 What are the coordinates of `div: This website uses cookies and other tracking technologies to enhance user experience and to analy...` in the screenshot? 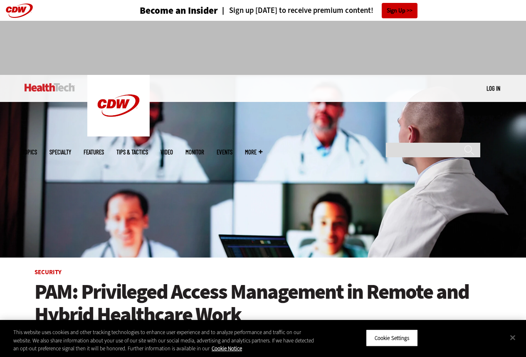 It's located at (164, 340).